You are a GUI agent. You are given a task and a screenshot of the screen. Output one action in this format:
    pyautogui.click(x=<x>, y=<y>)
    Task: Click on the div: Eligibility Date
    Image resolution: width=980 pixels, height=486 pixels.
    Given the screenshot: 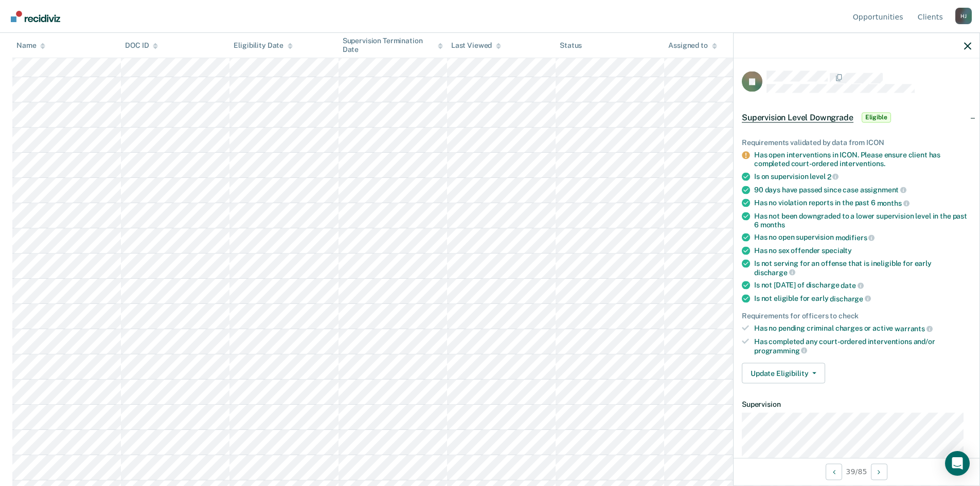 What is the action you would take?
    pyautogui.click(x=263, y=46)
    